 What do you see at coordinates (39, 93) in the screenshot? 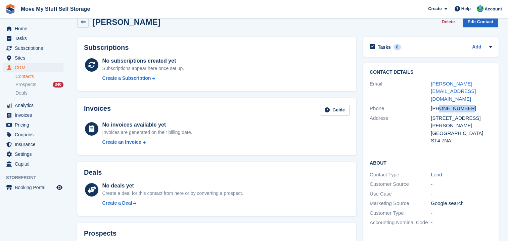
I see `a: Deals` at bounding box center [39, 93].